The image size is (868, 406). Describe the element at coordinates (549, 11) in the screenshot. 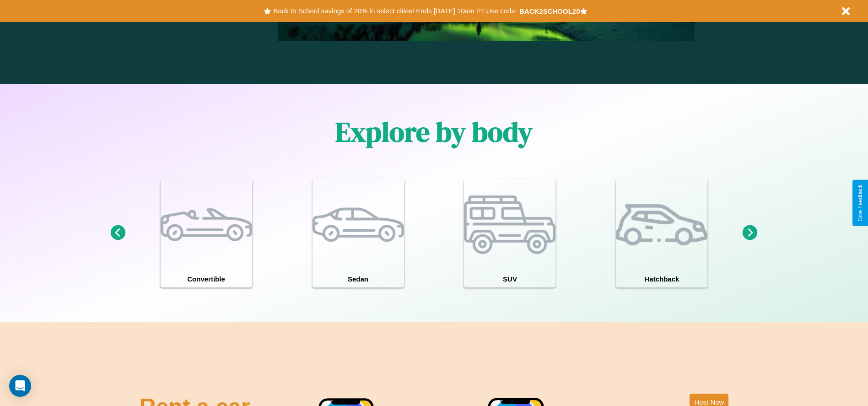

I see `b: BACK2SCHOOL20` at that location.